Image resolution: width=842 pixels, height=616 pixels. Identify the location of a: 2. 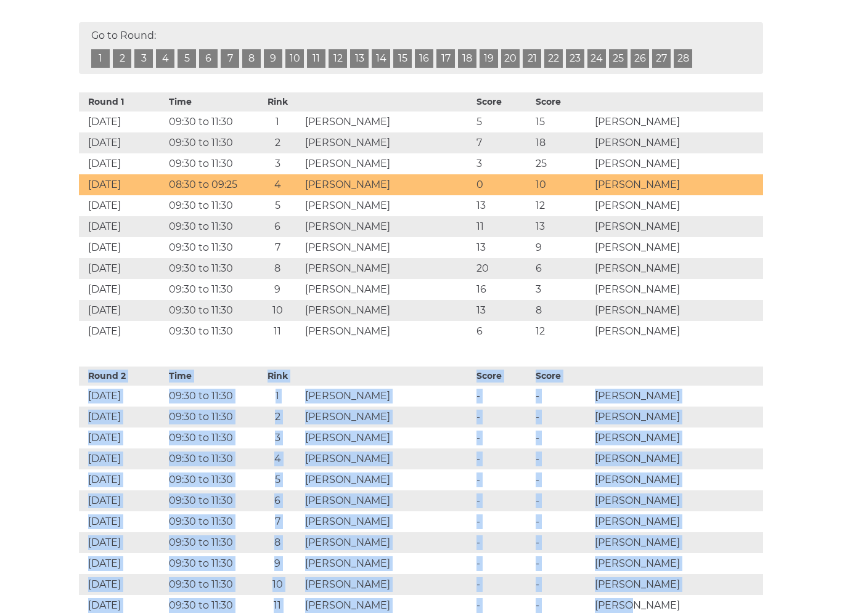
(122, 58).